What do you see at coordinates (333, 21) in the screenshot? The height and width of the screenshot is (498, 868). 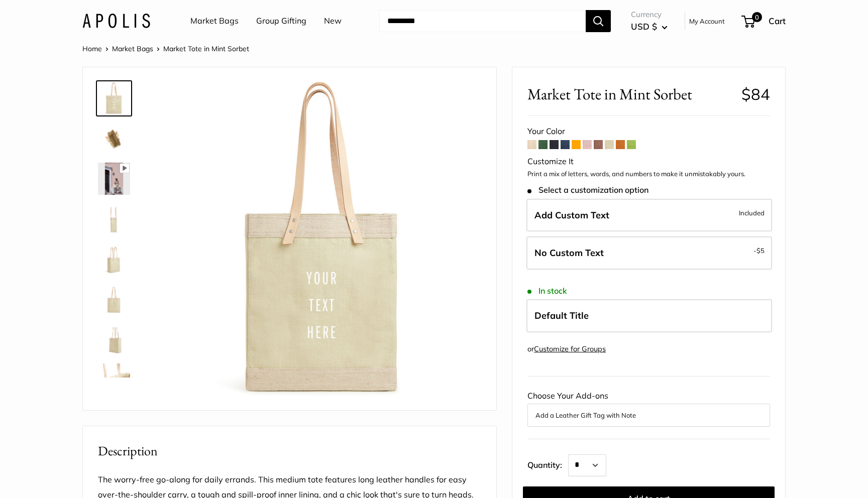 I see `a: New` at bounding box center [333, 21].